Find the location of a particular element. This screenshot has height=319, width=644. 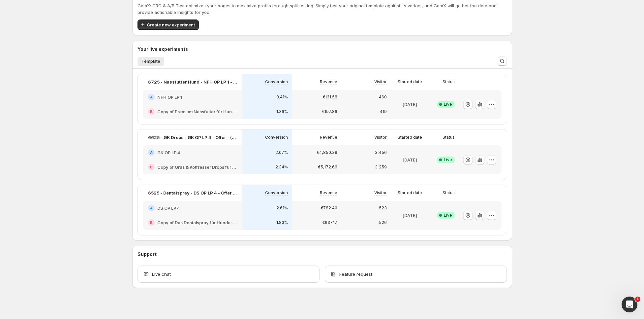

p: €5,172.66 is located at coordinates (327, 167).